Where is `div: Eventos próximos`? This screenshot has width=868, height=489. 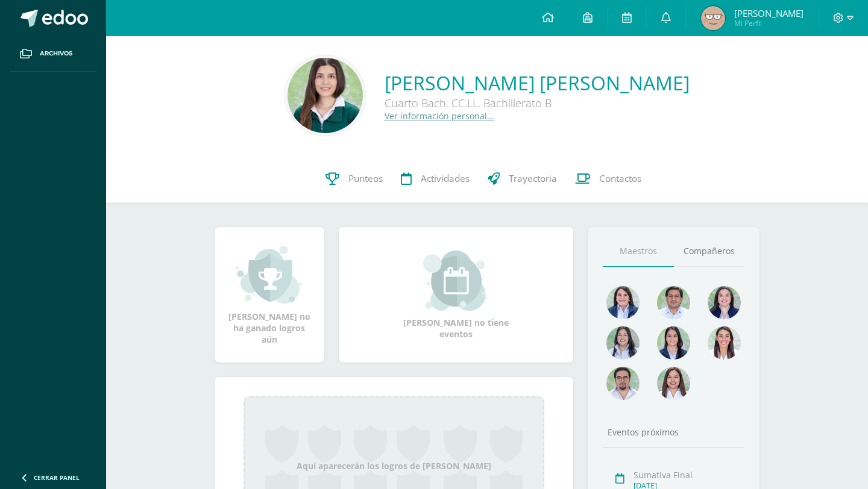
div: Eventos próximos is located at coordinates (674, 432).